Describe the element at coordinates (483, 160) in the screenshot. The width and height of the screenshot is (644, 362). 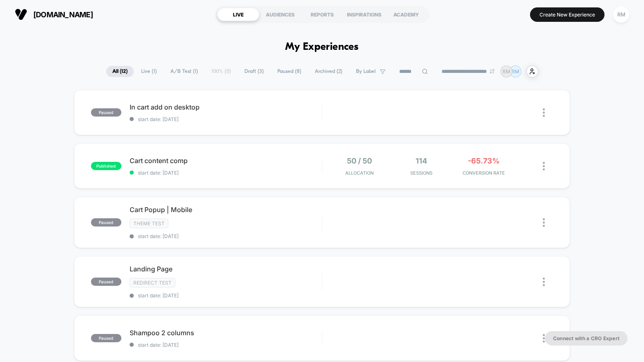
I see `span: -65.73%` at that location.